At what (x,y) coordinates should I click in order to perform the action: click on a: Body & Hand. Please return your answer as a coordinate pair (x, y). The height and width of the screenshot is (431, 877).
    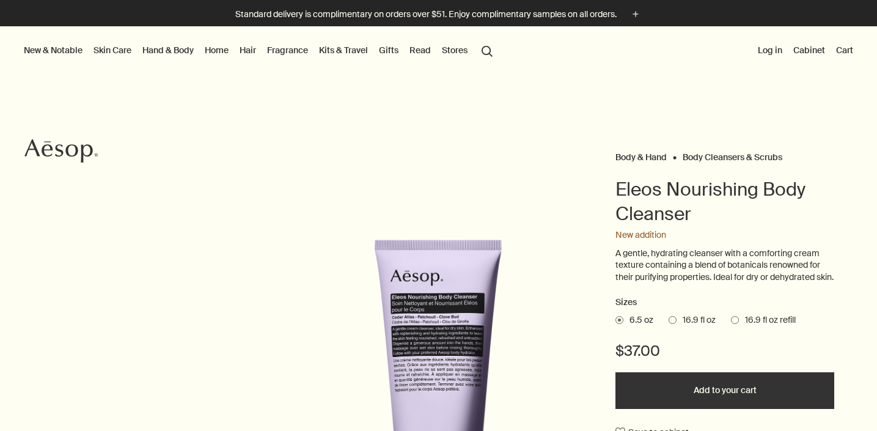
    Looking at the image, I should click on (641, 154).